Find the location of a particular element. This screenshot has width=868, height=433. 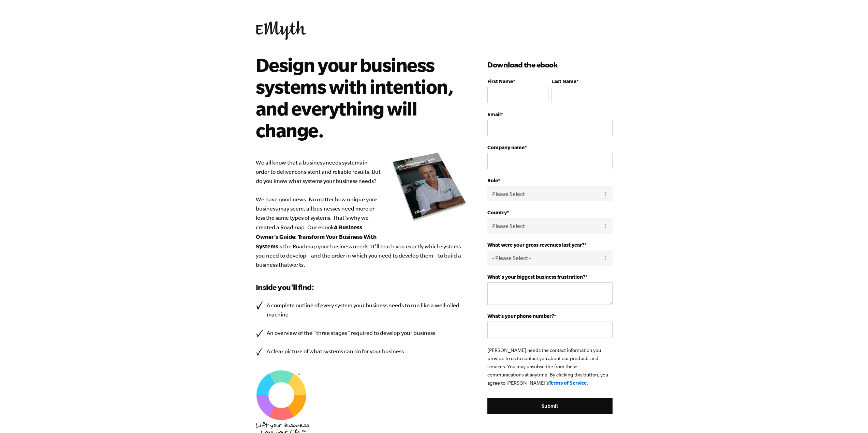

img: EMyth SES TM Graphic is located at coordinates (282, 395).